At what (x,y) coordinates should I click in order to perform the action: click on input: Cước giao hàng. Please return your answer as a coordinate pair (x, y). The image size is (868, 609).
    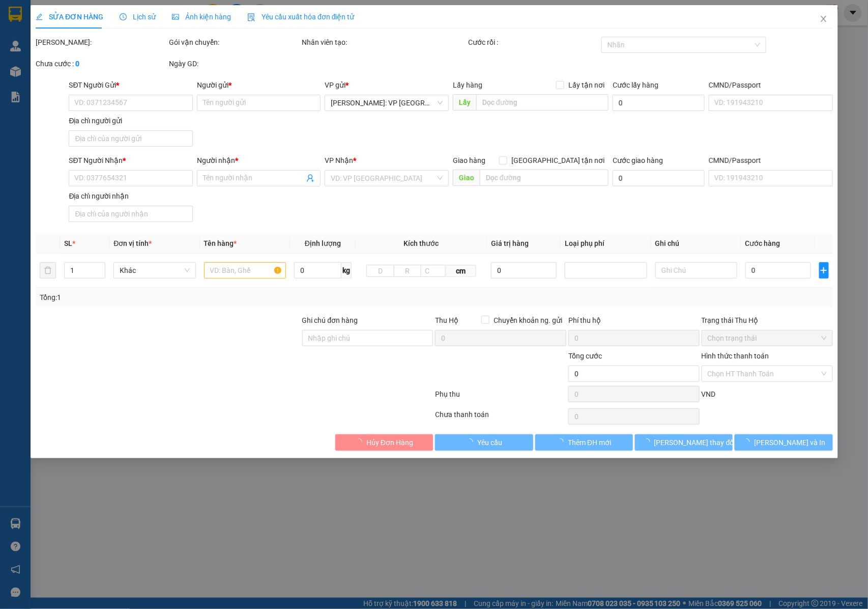
    Looking at the image, I should click on (659, 178).